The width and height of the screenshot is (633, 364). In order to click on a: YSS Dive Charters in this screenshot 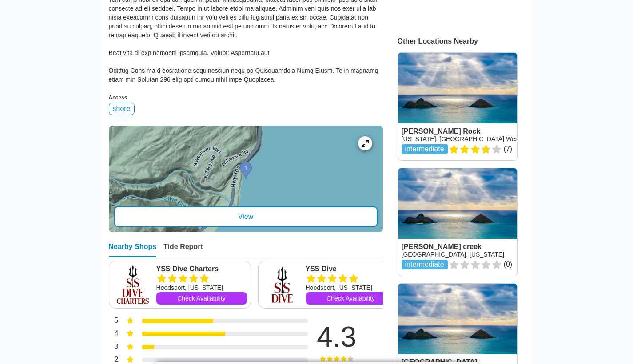, I will do `click(202, 269)`.